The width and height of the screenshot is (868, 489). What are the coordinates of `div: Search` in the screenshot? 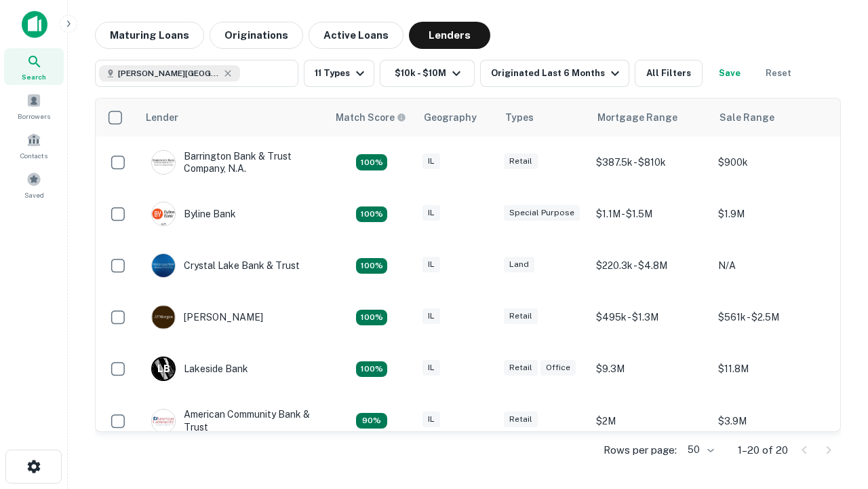 It's located at (34, 67).